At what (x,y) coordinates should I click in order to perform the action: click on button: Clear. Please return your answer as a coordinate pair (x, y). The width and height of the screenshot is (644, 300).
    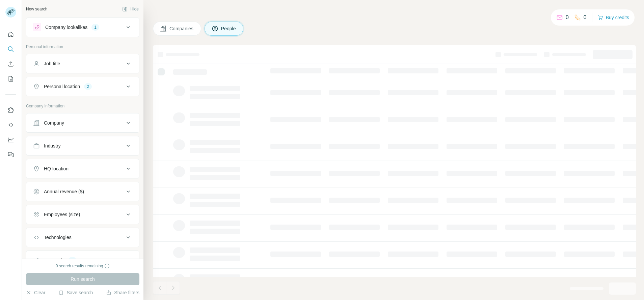
    Looking at the image, I should click on (35, 293).